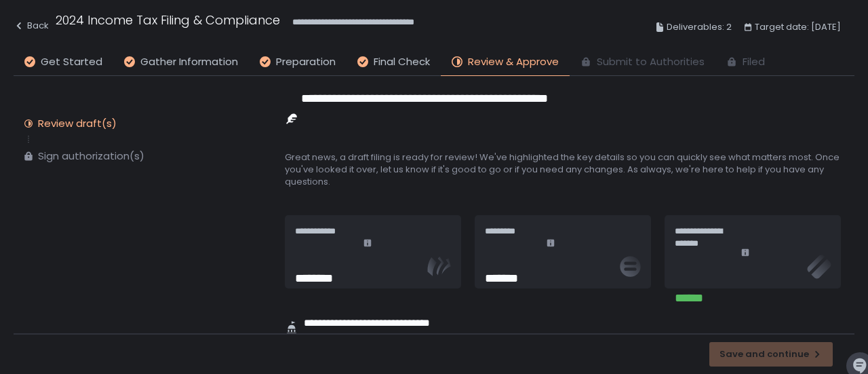  I want to click on span: Review & Approve, so click(514, 61).